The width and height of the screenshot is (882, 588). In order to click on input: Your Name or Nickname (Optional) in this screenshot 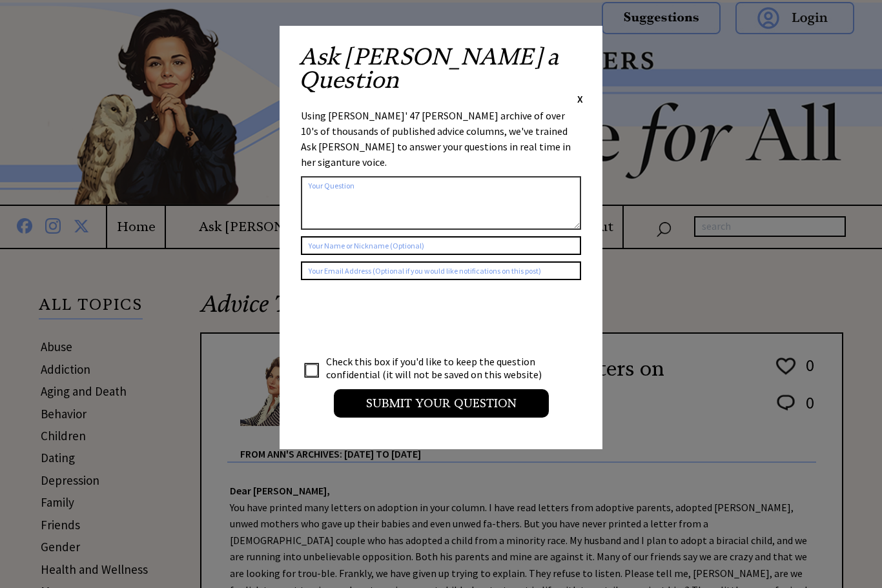, I will do `click(441, 245)`.